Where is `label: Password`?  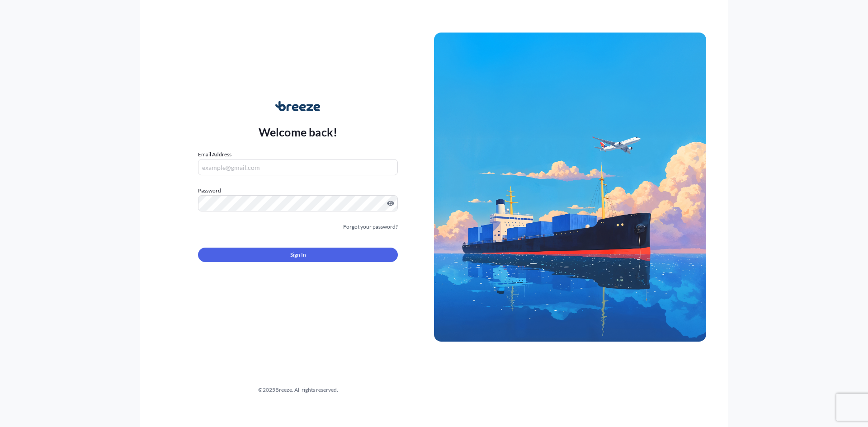
label: Password is located at coordinates (298, 191).